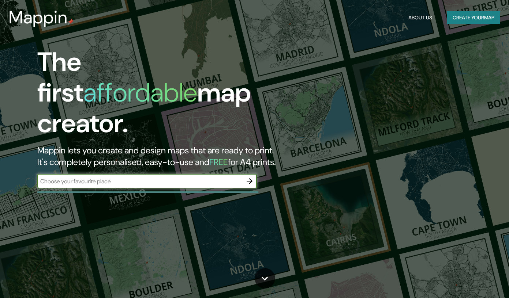 Image resolution: width=509 pixels, height=298 pixels. I want to click on h5: FREE, so click(218, 162).